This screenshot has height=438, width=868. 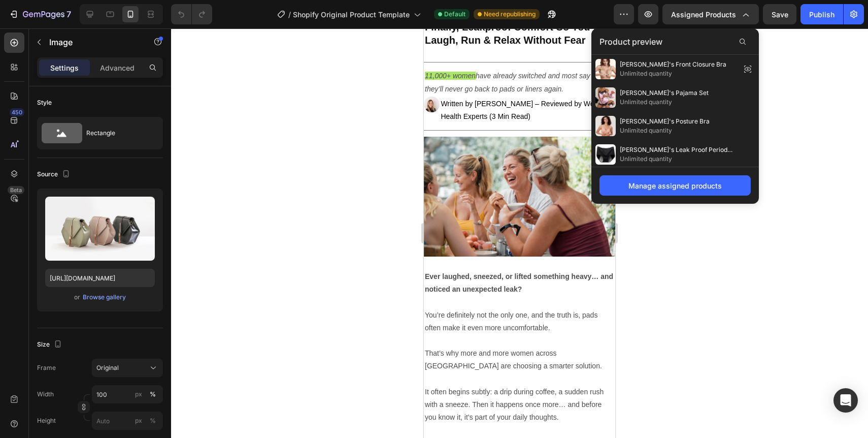 What do you see at coordinates (191, 15) in the screenshot?
I see `div: Undo/Redo` at bounding box center [191, 15].